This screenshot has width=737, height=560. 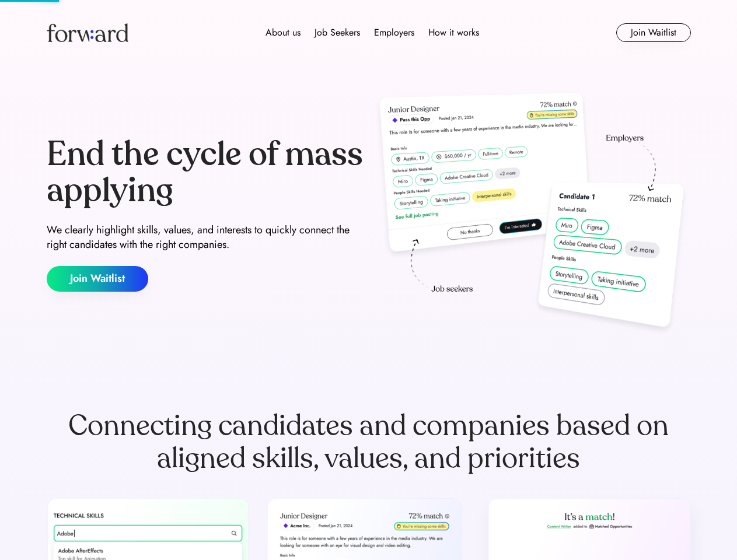 I want to click on div: We clearly highlight skills, values, and interests to quickly connect the right candidates with t..., so click(x=206, y=237).